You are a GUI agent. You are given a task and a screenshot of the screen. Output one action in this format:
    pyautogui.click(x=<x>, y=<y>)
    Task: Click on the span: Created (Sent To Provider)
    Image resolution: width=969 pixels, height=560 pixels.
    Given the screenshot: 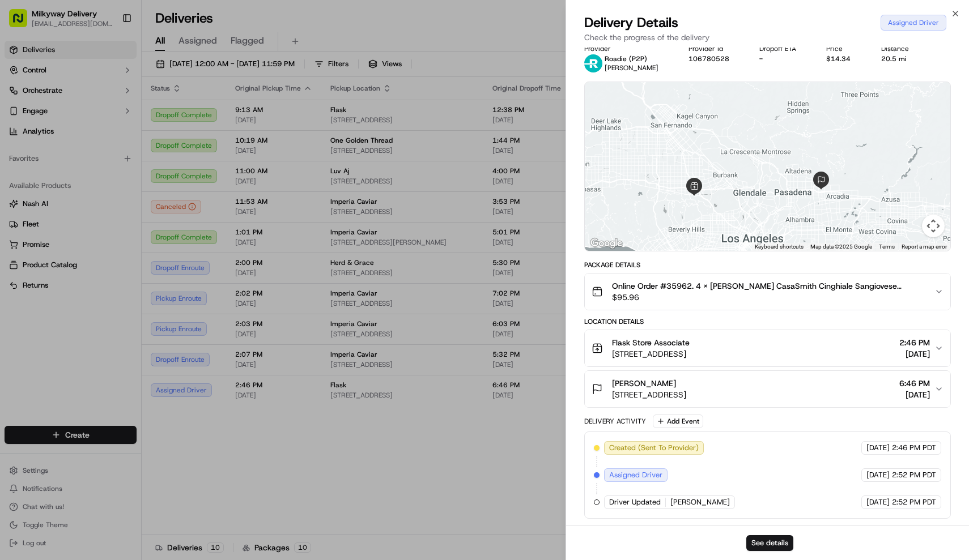 What is the action you would take?
    pyautogui.click(x=654, y=448)
    